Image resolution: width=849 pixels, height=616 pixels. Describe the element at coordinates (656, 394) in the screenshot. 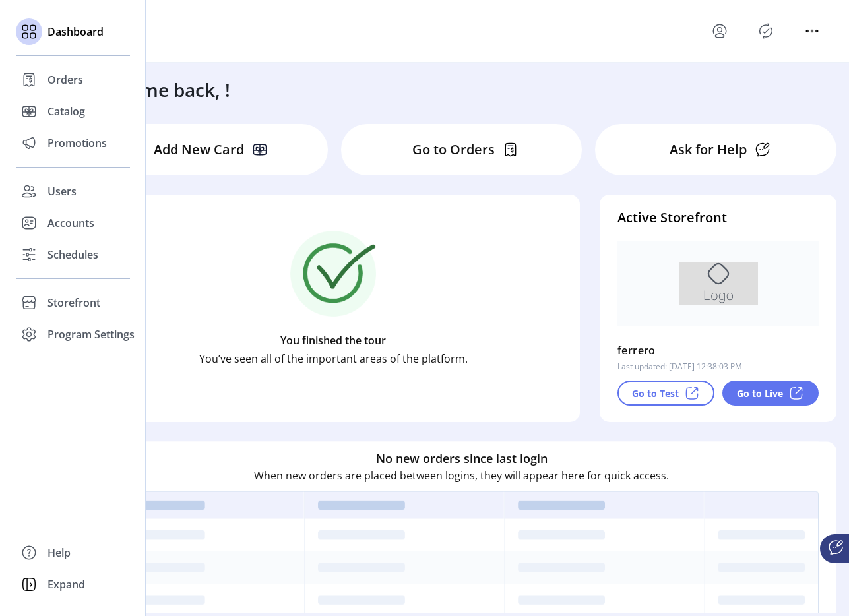

I see `p: Go to Test` at that location.